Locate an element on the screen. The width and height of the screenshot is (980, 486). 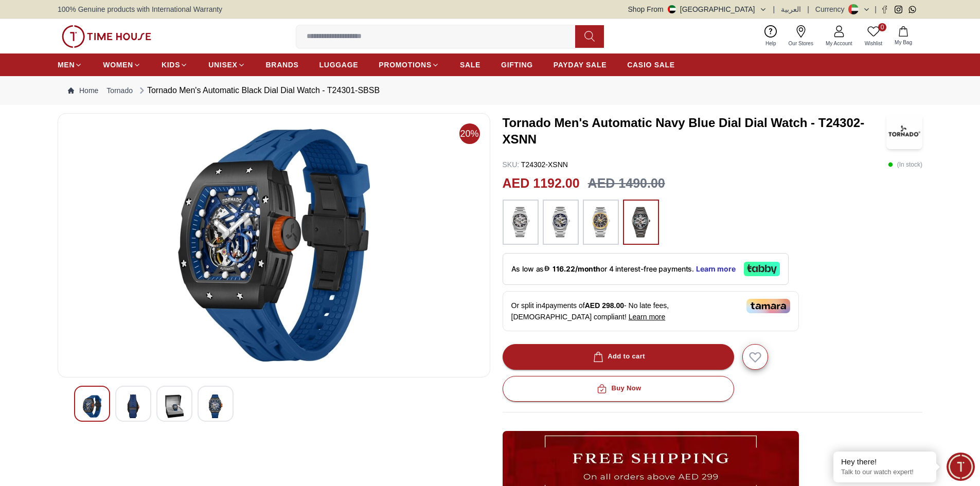
h2: AED 1192.00 is located at coordinates (541, 184).